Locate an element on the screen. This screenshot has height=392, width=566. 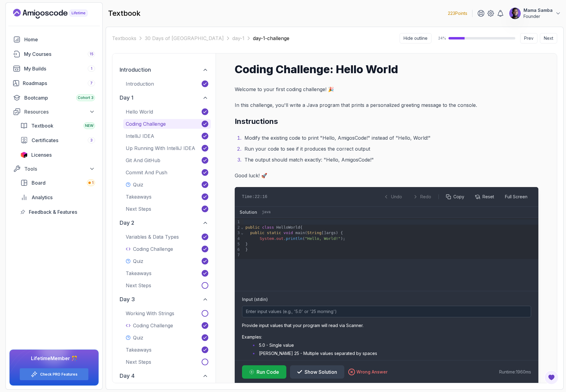
button: Full Screen is located at coordinates (516, 197).